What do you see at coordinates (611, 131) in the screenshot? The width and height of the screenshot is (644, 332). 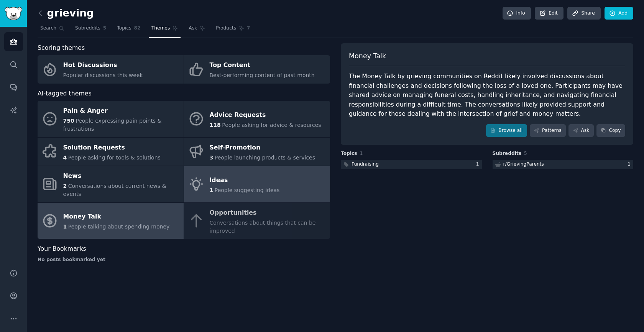 I see `button: Copy` at bounding box center [611, 131].